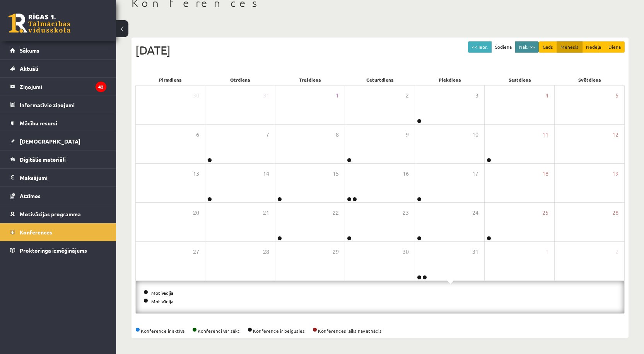 The height and width of the screenshot is (354, 644). Describe the element at coordinates (240, 80) in the screenshot. I see `div: Otrdiena` at that location.